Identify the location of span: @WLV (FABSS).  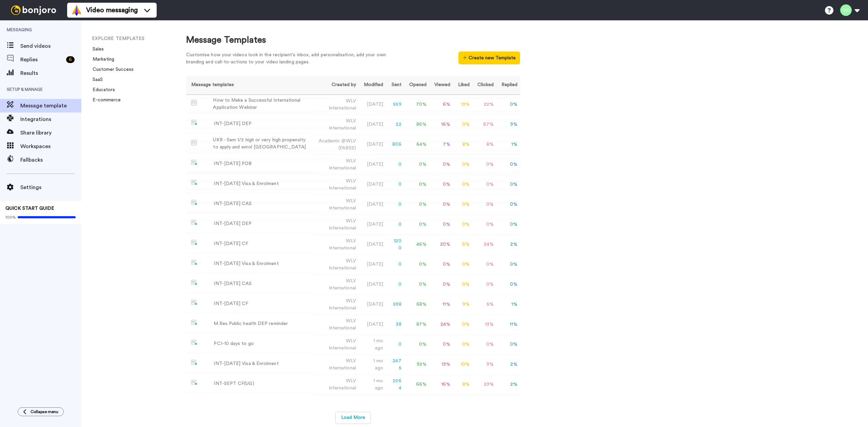
(347, 144).